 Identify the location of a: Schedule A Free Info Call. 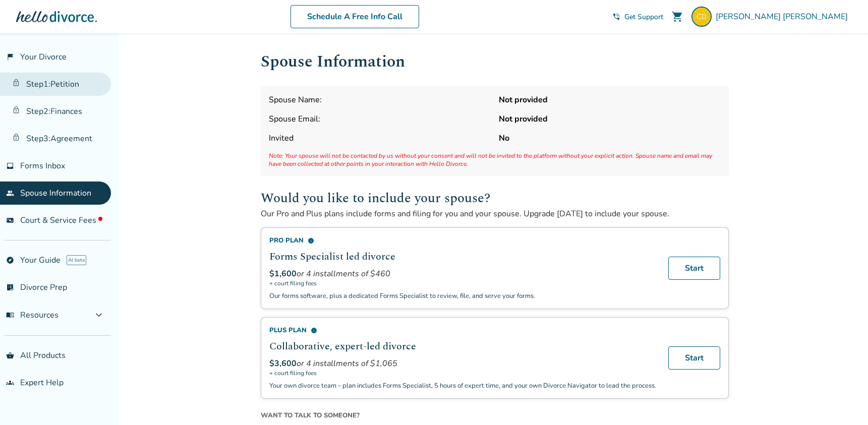
(354, 17).